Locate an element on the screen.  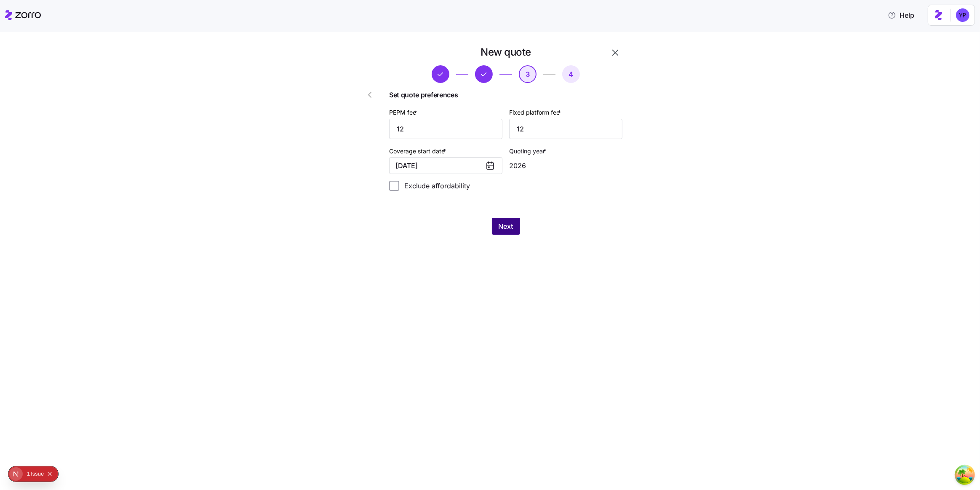
button: 3 is located at coordinates (527, 74).